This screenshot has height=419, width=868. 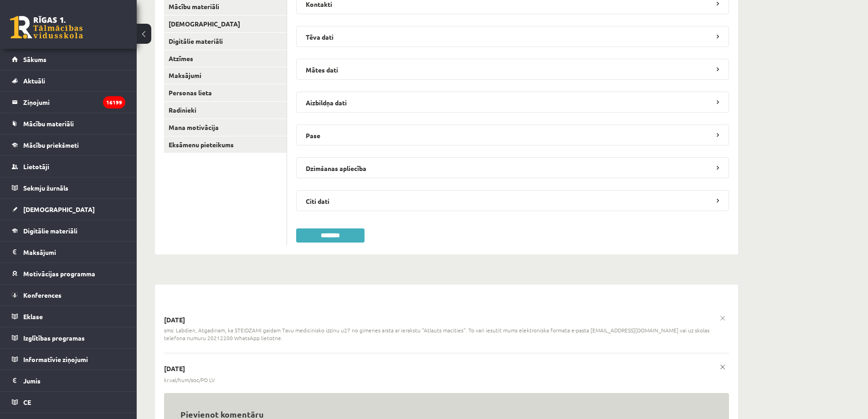 What do you see at coordinates (27, 402) in the screenshot?
I see `span: CE` at bounding box center [27, 402].